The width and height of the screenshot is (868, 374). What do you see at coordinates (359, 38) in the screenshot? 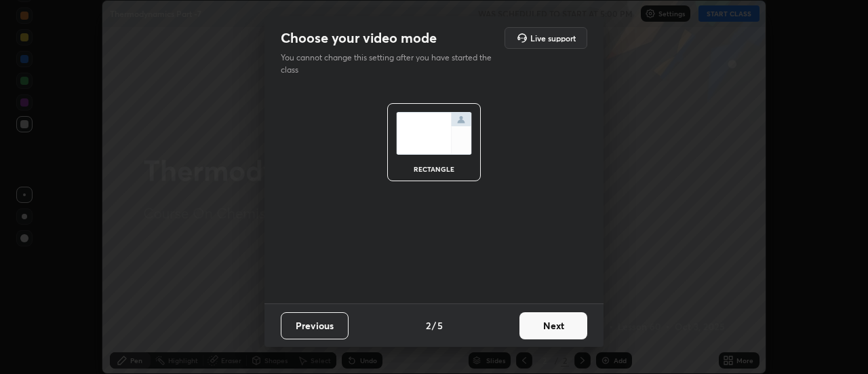
I see `h2: Choose your video mode` at bounding box center [359, 38].